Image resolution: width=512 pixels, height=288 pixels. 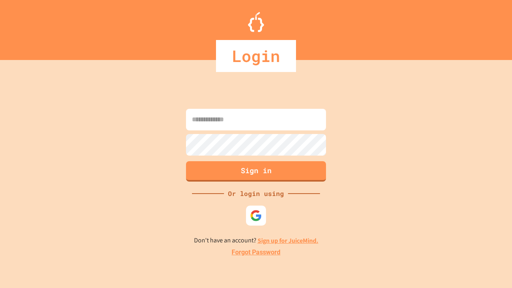 What do you see at coordinates (256, 252) in the screenshot?
I see `a: Forgot Password` at bounding box center [256, 252].